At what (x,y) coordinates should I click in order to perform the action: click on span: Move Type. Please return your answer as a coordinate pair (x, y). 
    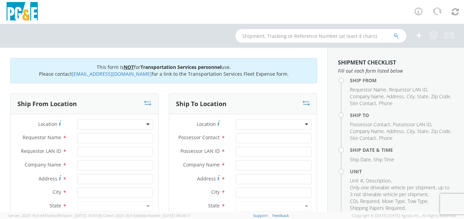
    Looking at the image, I should click on (393, 201).